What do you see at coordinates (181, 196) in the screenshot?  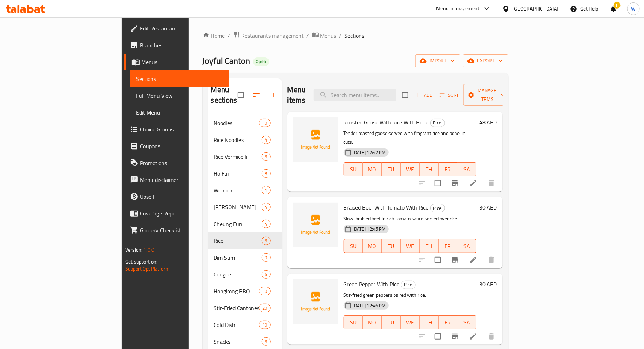 I see `span: Upsell` at bounding box center [181, 196].